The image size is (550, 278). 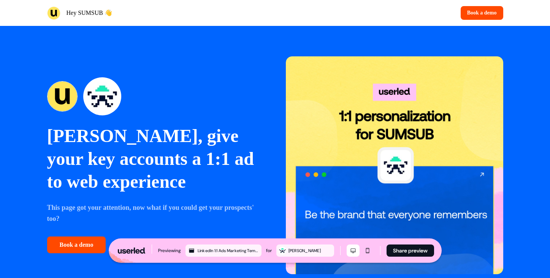 What do you see at coordinates (151, 213) in the screenshot?
I see `strong: This page got your attention, now what if you could get your prospects' too?` at bounding box center [151, 213].